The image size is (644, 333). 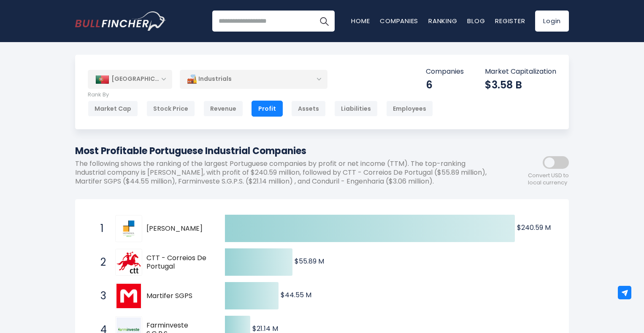 What do you see at coordinates (101, 296) in the screenshot?
I see `span: 3` at bounding box center [101, 296].